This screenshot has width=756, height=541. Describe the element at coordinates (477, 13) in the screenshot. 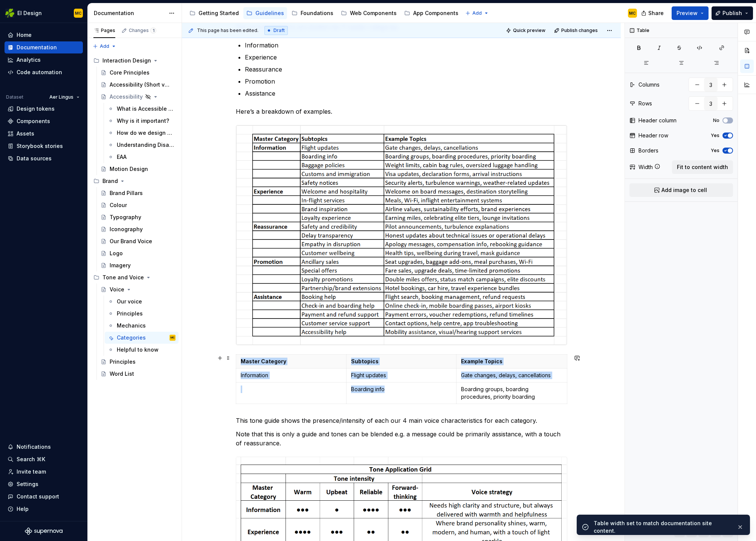

I see `span: Add` at that location.